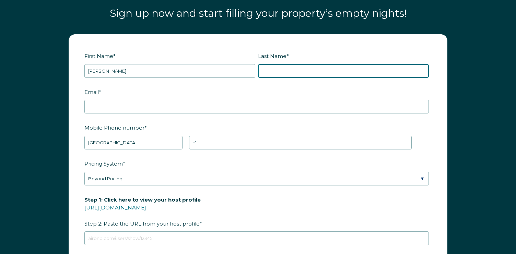 This screenshot has width=516, height=254. Describe the element at coordinates (114, 128) in the screenshot. I see `span: Mobile Phone number` at that location.